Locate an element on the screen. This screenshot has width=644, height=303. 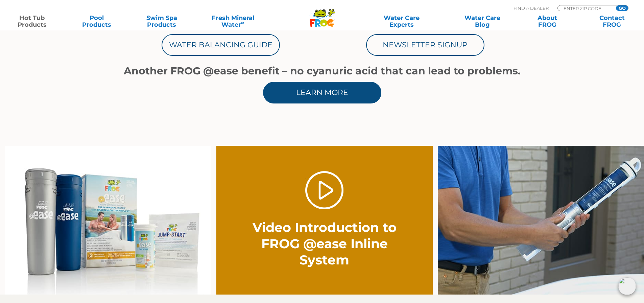
h2: Video Introduction to FROG @ease Inline System is located at coordinates (324, 244).